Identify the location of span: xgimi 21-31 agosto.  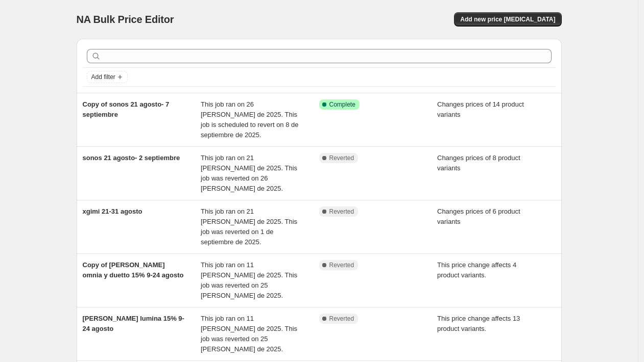
(113, 212).